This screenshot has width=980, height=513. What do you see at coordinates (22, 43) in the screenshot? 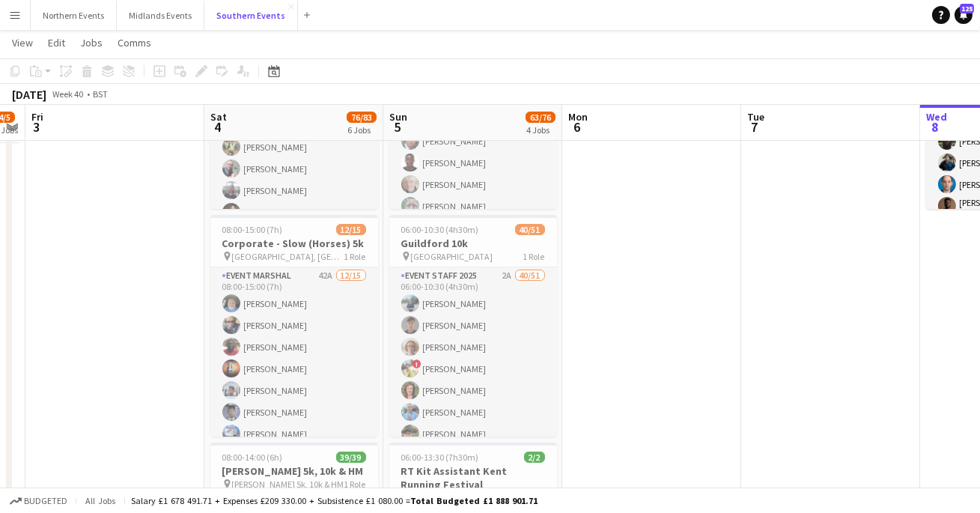
I see `a: View` at bounding box center [22, 43].